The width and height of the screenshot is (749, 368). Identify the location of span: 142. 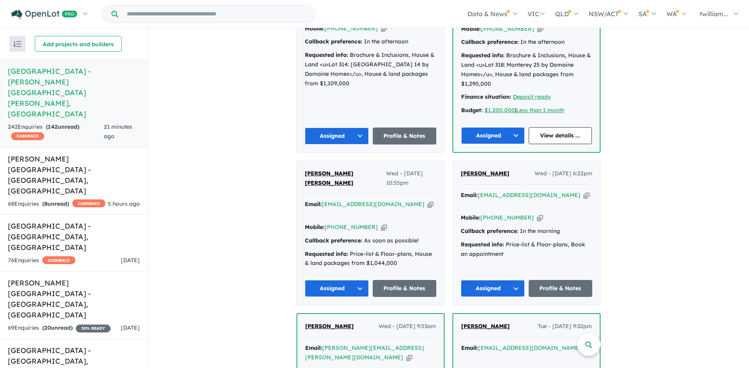
(53, 127).